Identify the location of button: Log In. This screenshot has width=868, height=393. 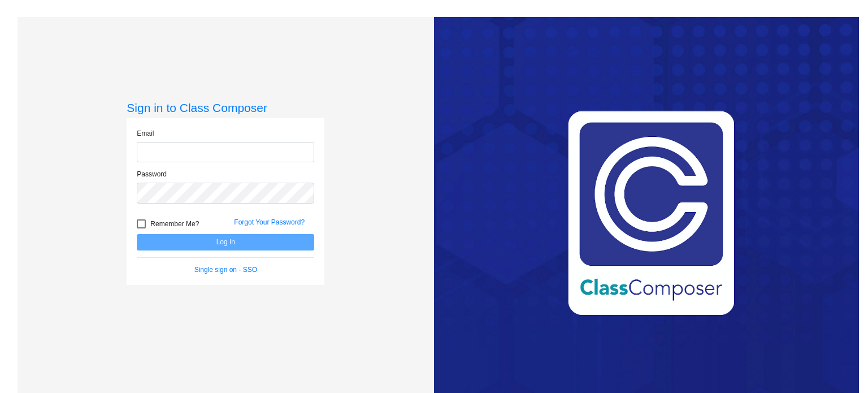
(225, 242).